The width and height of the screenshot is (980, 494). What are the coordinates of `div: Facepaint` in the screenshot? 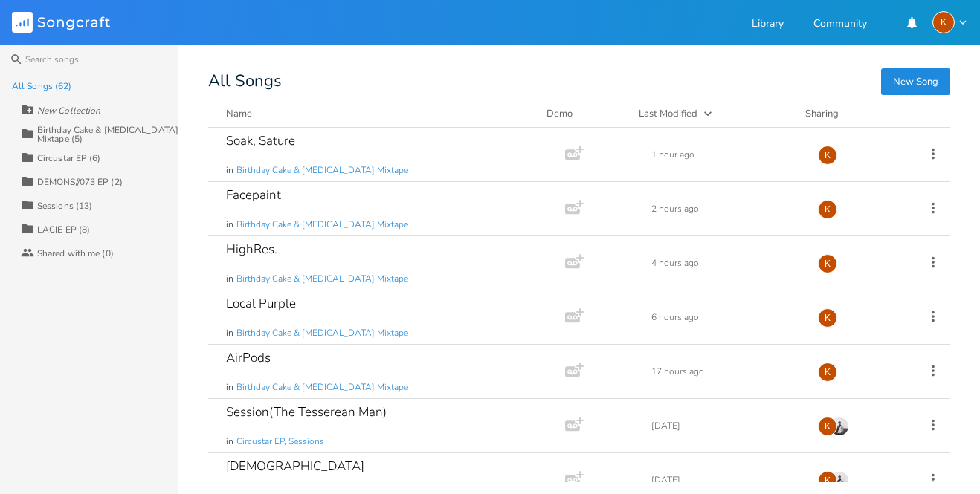 It's located at (254, 195).